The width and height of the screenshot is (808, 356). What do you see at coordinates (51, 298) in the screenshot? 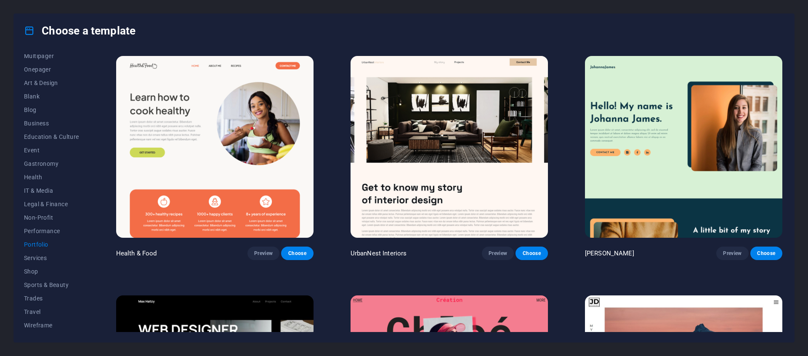
I see `button: Trades` at bounding box center [51, 298].